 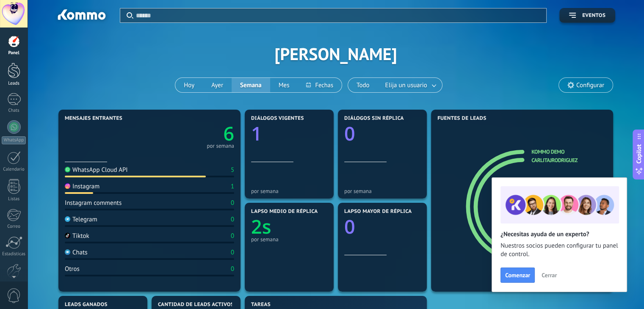 What do you see at coordinates (14, 83) in the screenshot?
I see `div: Leads` at bounding box center [14, 83].